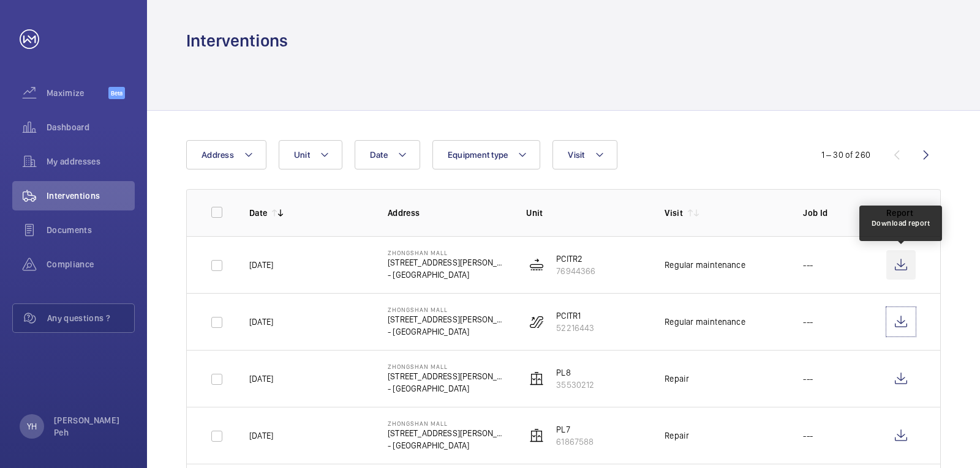  Describe the element at coordinates (32, 427) in the screenshot. I see `p: YH` at that location.